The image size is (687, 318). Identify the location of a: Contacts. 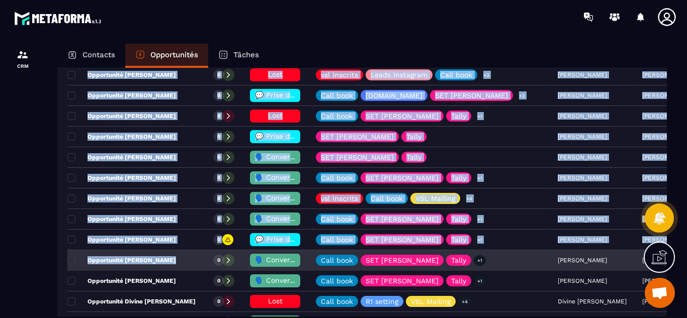
(91, 56).